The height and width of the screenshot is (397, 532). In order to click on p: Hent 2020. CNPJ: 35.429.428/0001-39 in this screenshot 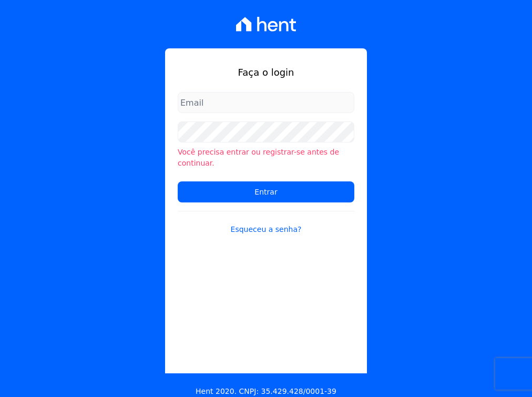, I will do `click(266, 391)`.